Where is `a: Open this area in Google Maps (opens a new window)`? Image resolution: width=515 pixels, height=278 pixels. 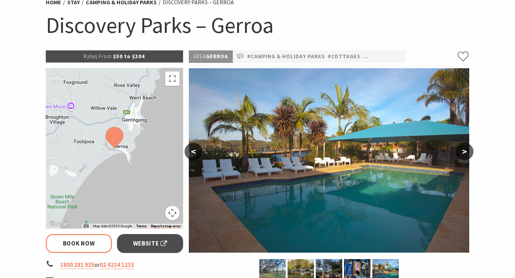
a: Open this area in Google Maps (opens a new window) is located at coordinates (59, 224).